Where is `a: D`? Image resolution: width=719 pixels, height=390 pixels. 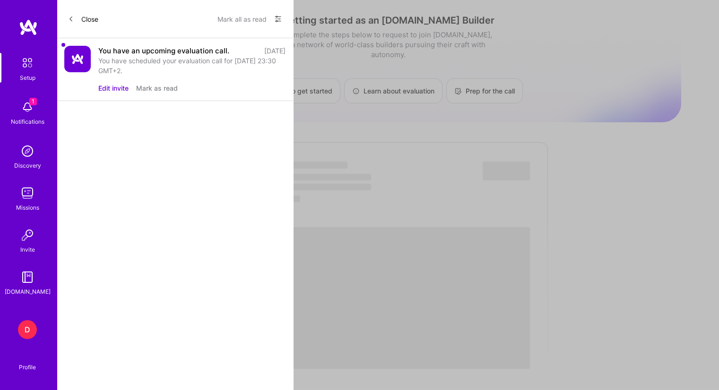
a: D is located at coordinates (27, 330).